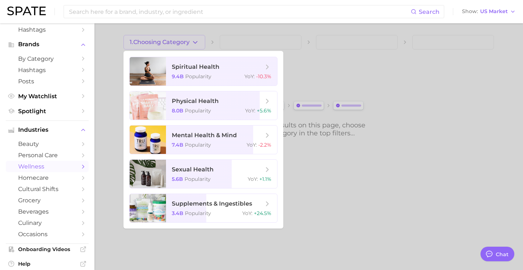 This screenshot has width=523, height=270. Describe the element at coordinates (47, 155) in the screenshot. I see `span: personal care` at that location.